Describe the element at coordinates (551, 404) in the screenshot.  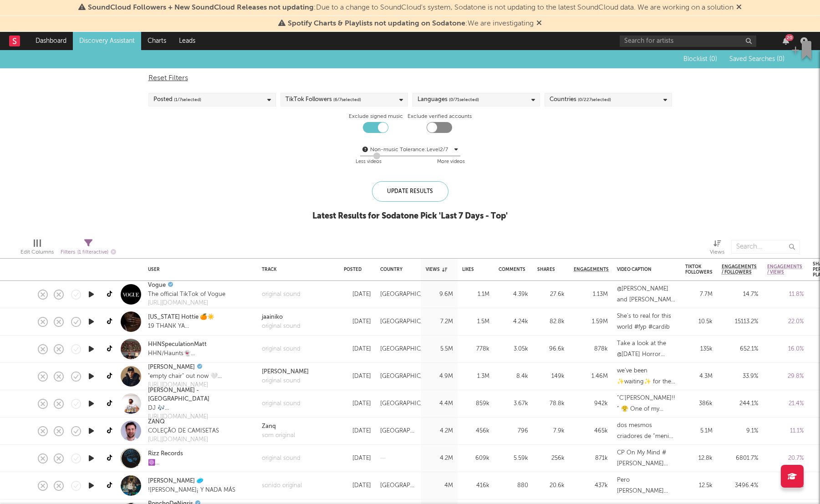
I see `div: 78.8k` at that location.